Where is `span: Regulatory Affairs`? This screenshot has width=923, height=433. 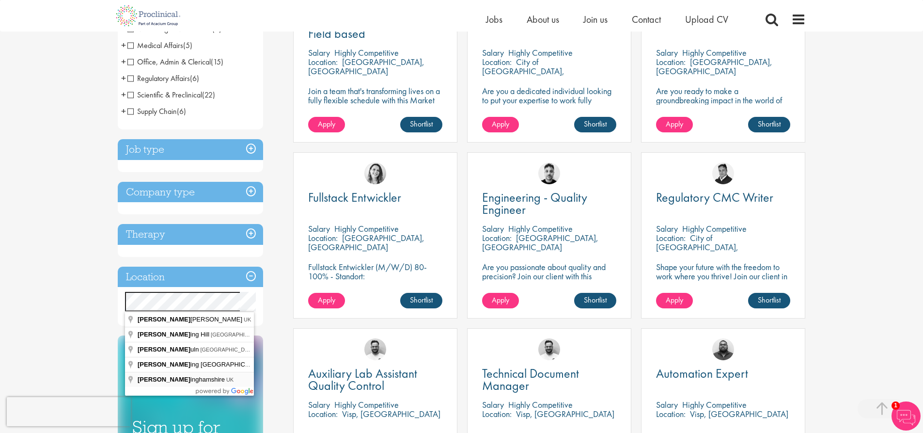 span: Regulatory Affairs is located at coordinates (163, 78).